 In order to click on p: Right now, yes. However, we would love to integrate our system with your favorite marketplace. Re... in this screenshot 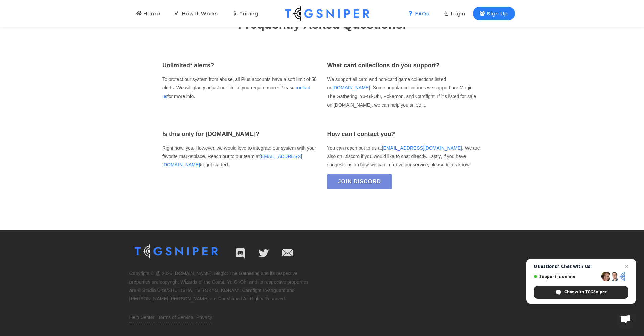, I will do `click(240, 157)`.